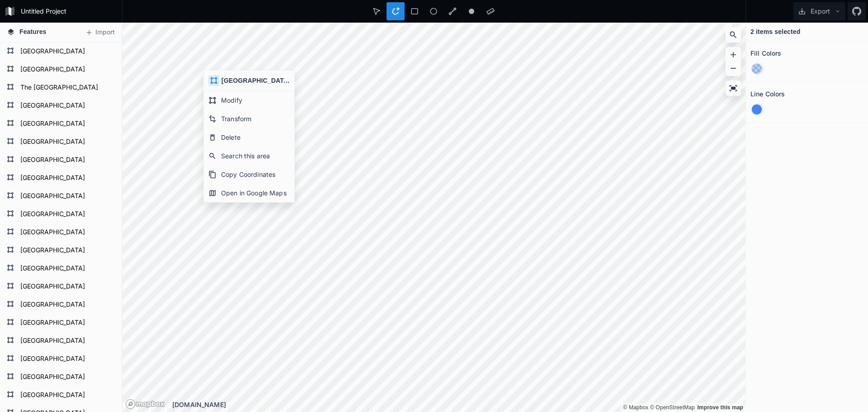 The width and height of the screenshot is (868, 412). Describe the element at coordinates (33, 32) in the screenshot. I see `span: Features` at that location.